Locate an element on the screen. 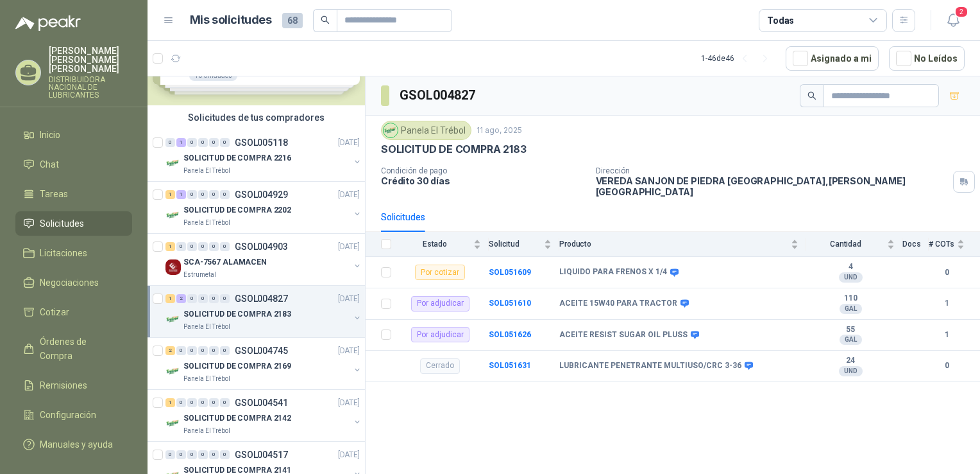  p: GSOL005118 is located at coordinates (261, 142).